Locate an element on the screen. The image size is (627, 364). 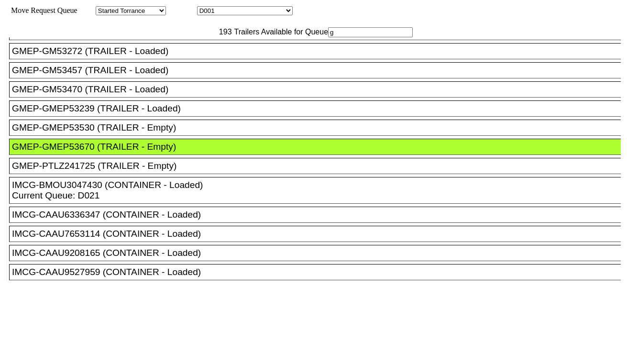
div: GMEP-GM53272 (TRAILER - Loaded) is located at coordinates (319, 51).